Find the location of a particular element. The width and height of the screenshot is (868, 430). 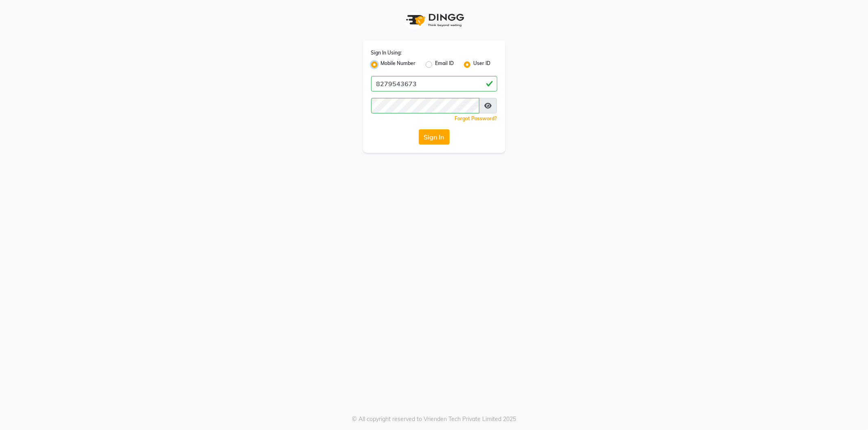

label: Sign In Using: is located at coordinates (387, 53).